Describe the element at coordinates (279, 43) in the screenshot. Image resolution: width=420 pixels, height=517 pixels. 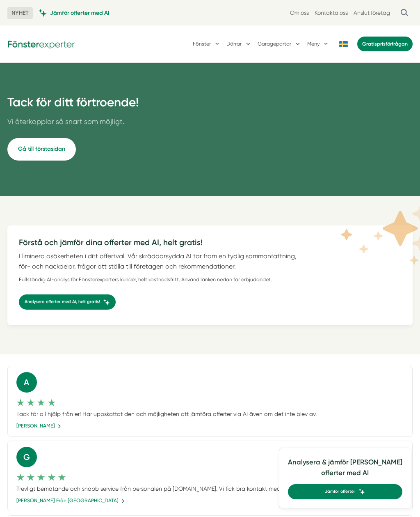
I see `button: Garageportar` at that location.